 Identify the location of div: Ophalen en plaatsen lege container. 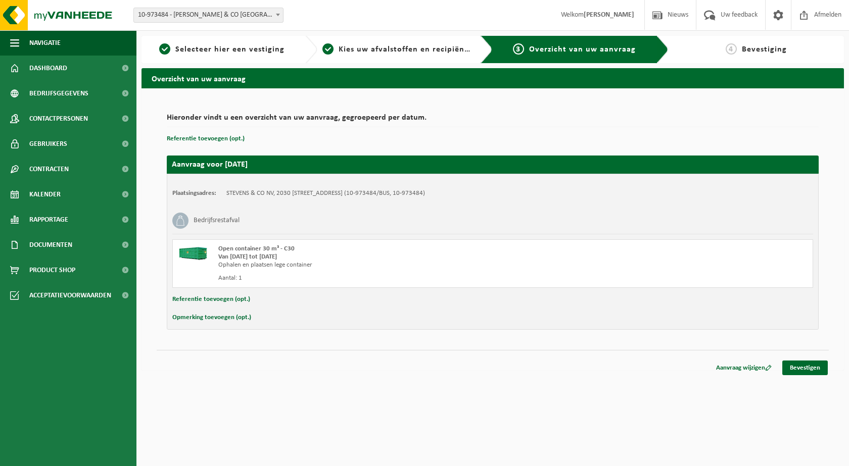
(376, 265).